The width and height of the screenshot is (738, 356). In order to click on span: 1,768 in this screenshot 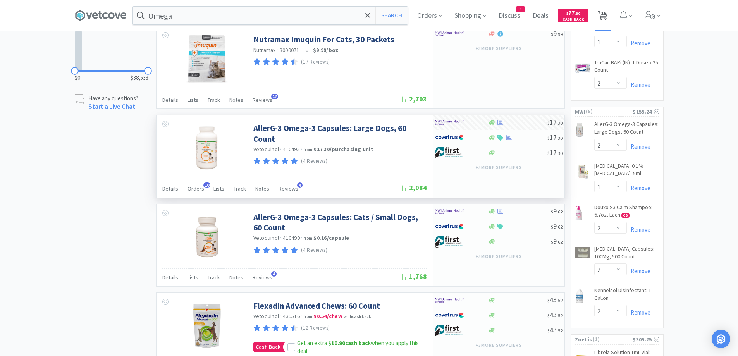, I will do `click(414, 276)`.